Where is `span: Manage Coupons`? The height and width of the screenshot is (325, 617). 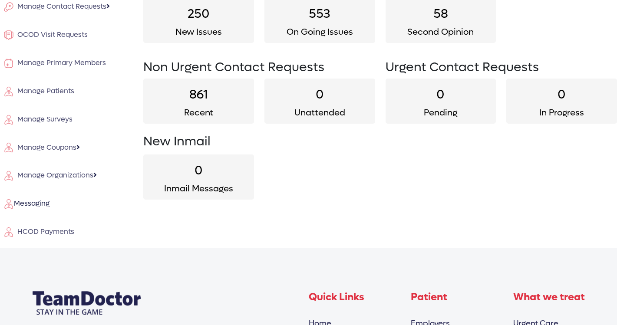
span: Manage Coupons is located at coordinates (45, 147).